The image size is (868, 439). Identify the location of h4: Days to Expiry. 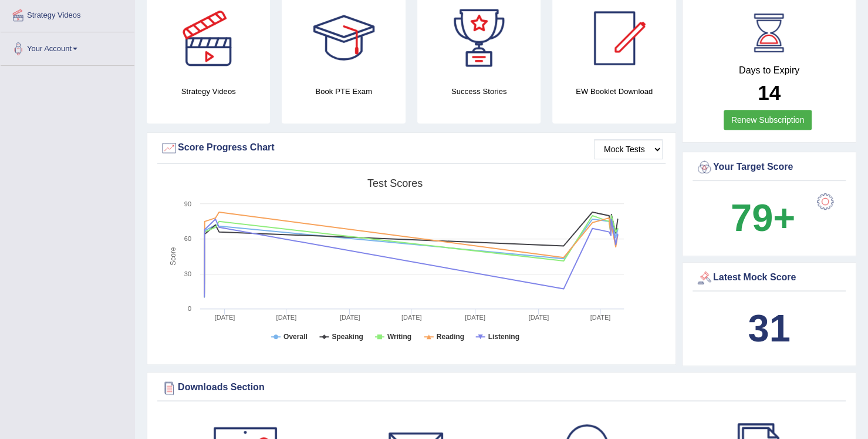
(769, 70).